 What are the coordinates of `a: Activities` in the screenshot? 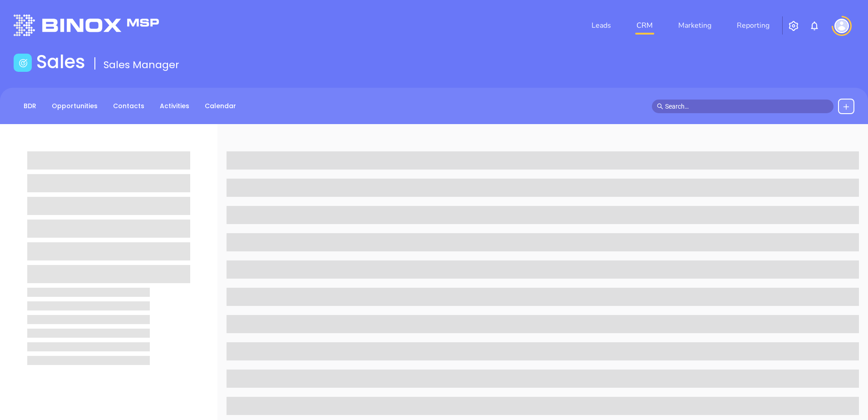 It's located at (174, 105).